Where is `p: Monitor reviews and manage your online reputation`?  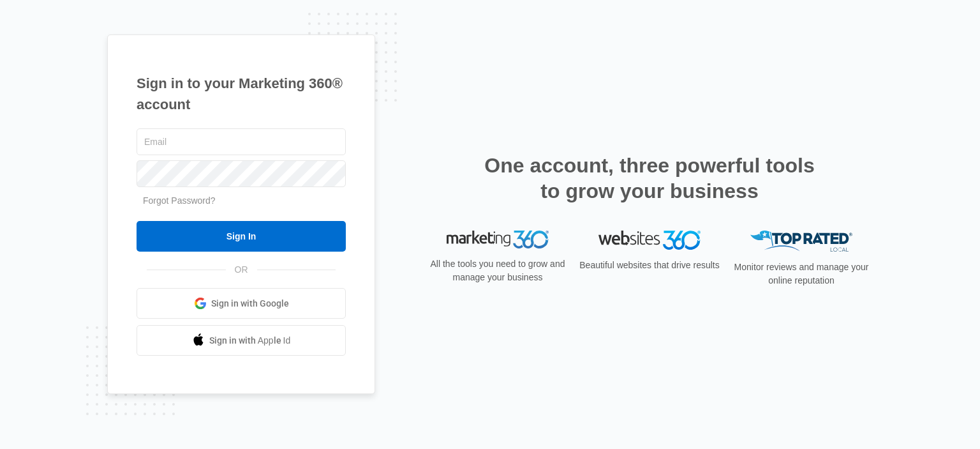 p: Monitor reviews and manage your online reputation is located at coordinates (801, 274).